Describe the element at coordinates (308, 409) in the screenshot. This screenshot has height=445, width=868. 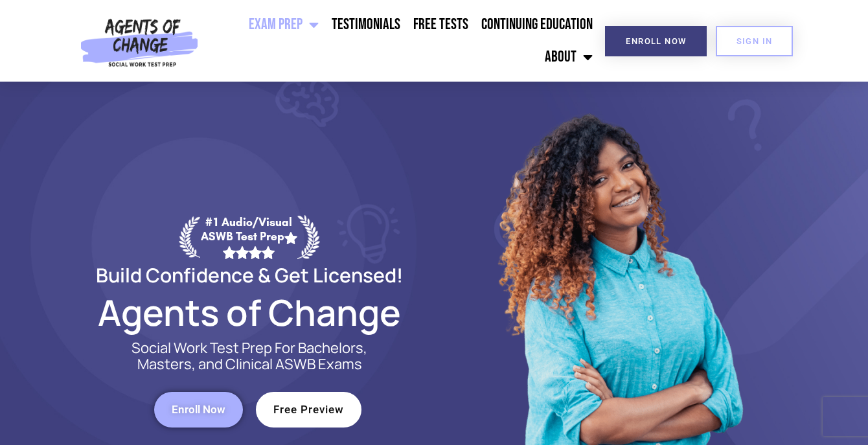
I see `a: Free Preview` at that location.